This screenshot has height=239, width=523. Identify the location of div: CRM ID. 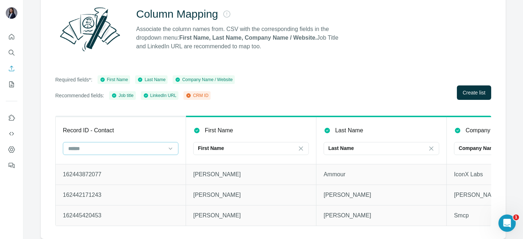
(197, 96).